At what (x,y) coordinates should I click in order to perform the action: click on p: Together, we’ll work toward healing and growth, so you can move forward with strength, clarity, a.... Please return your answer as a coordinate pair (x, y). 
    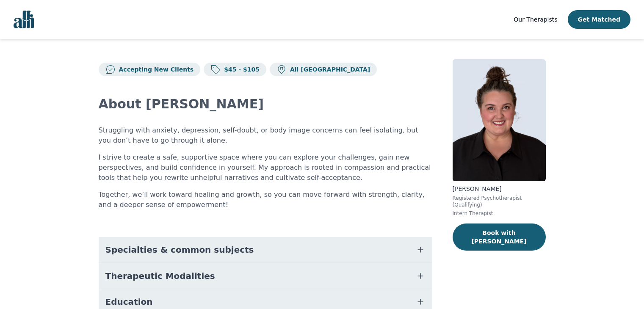
    Looking at the image, I should click on (265, 200).